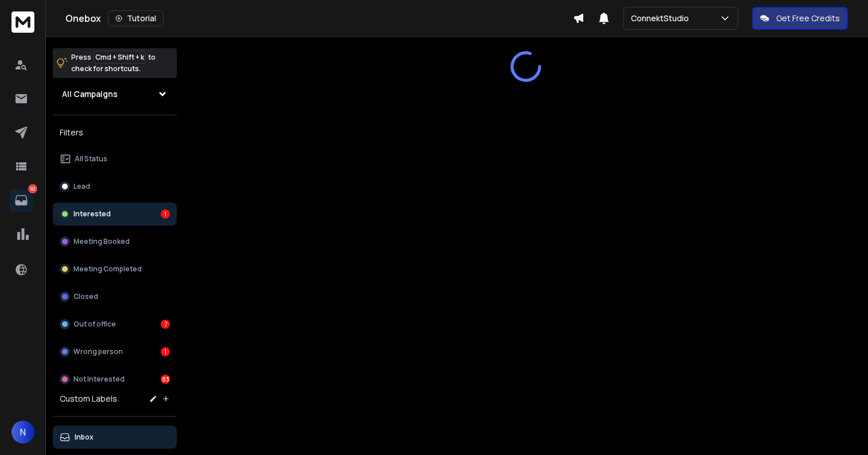 The image size is (868, 455). Describe the element at coordinates (115, 352) in the screenshot. I see `button: Wrong person1` at that location.